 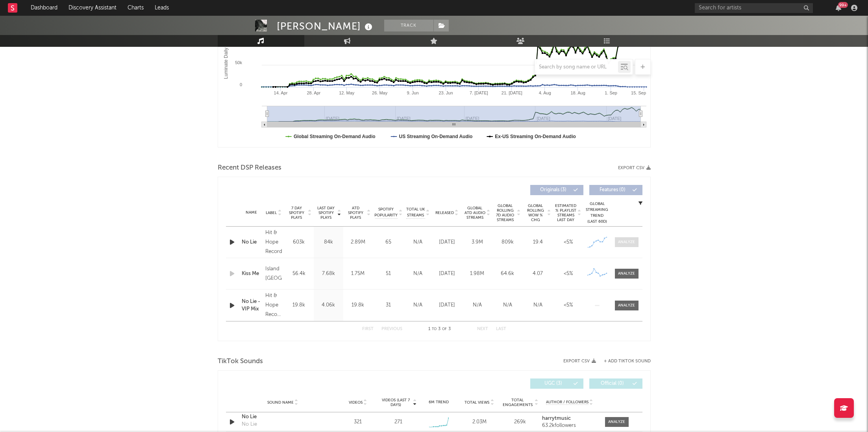 What do you see at coordinates (413, 93) in the screenshot?
I see `text: 9. Jun` at bounding box center [413, 93].